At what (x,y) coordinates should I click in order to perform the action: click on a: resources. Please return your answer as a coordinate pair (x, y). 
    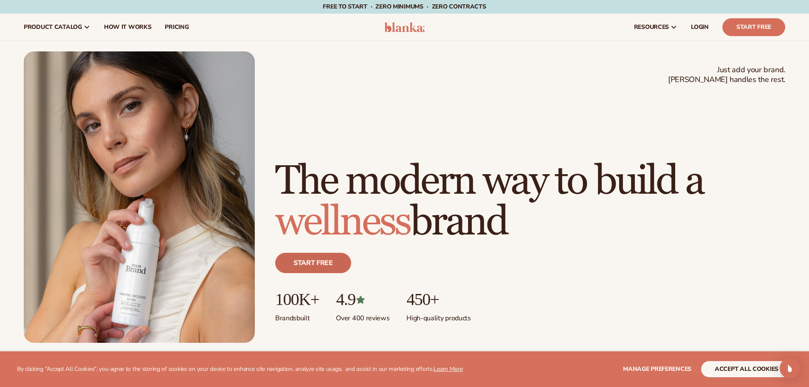
    Looking at the image, I should click on (656, 27).